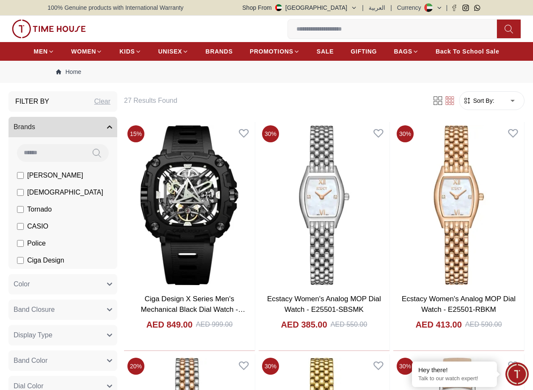  I want to click on span: KIDS, so click(127, 51).